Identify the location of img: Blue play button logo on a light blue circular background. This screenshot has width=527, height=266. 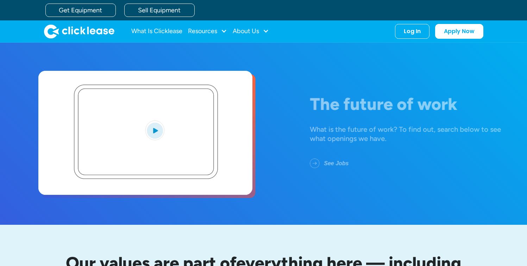
(155, 130).